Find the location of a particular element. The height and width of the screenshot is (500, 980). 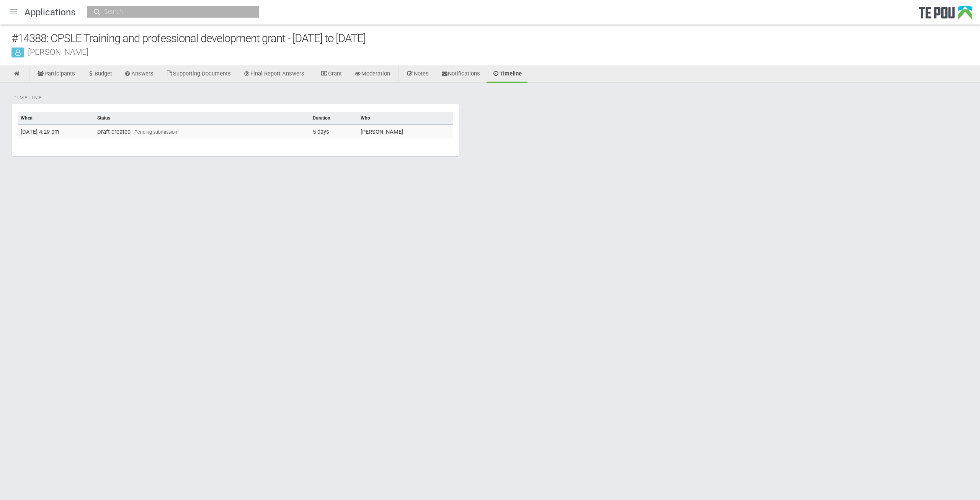

a: Notes is located at coordinates (418, 74).